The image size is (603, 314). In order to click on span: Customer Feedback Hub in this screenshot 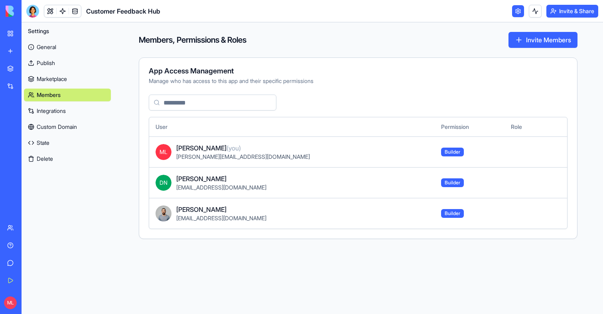, I will do `click(123, 11)`.